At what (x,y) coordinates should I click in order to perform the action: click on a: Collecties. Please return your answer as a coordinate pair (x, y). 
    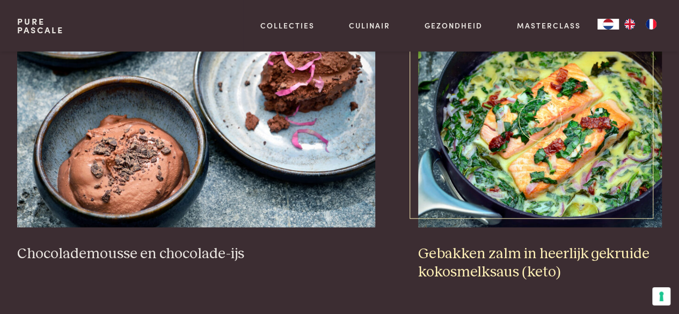
    Looking at the image, I should click on (287, 25).